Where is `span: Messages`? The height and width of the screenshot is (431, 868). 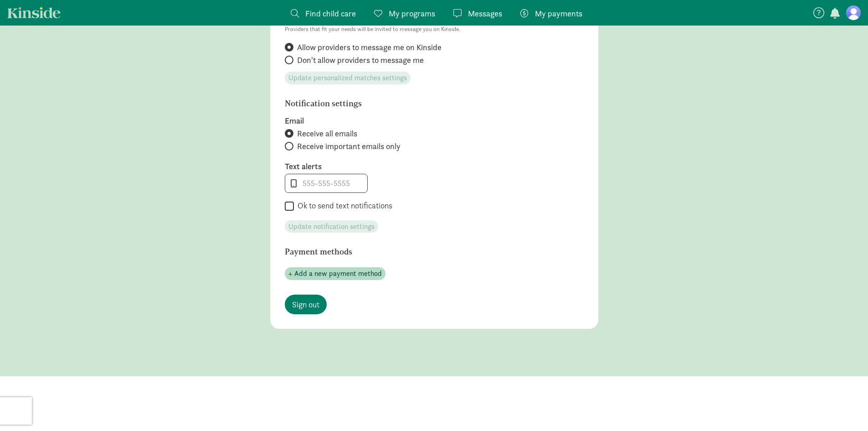 span: Messages is located at coordinates (485, 13).